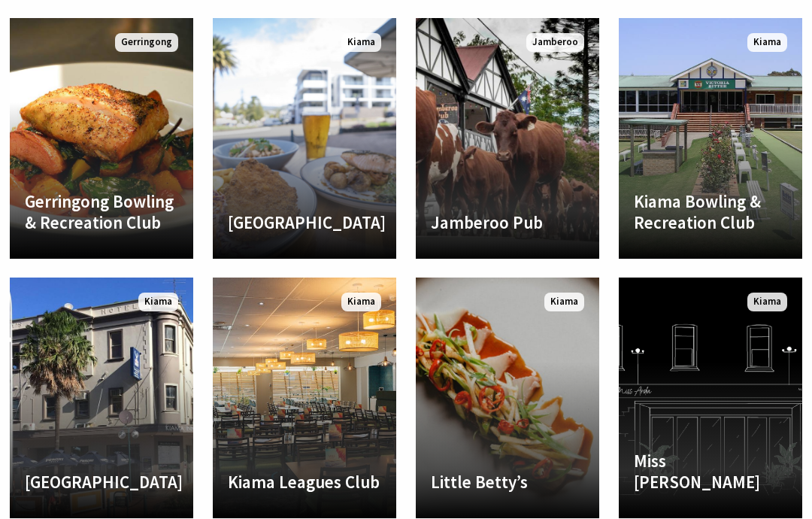  I want to click on span: Gerringong, so click(147, 42).